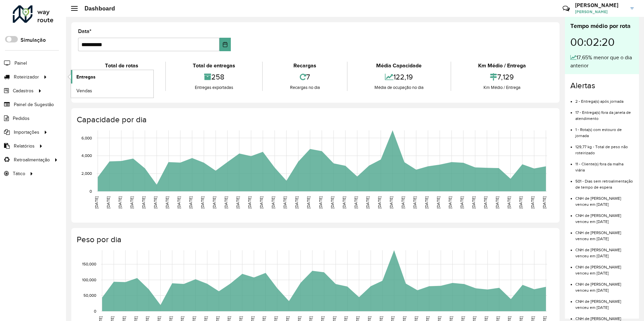 The height and width of the screenshot is (321, 644). What do you see at coordinates (399, 66) in the screenshot?
I see `div: Média Capacidade` at bounding box center [399, 66].